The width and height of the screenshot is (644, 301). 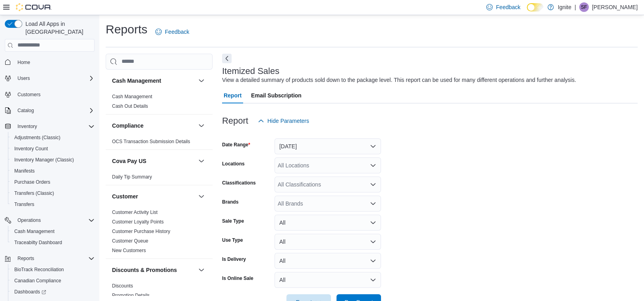 What do you see at coordinates (23, 79) in the screenshot?
I see `button: Users` at bounding box center [23, 79].